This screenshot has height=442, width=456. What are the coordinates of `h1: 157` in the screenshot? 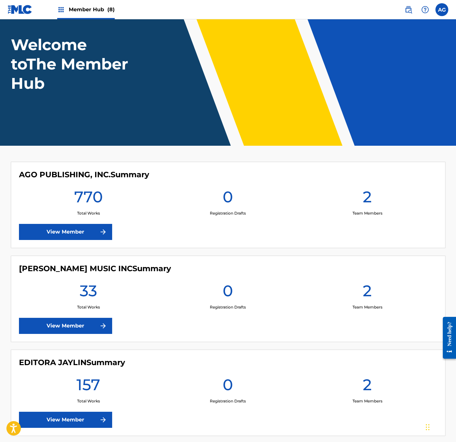 It's located at (88, 386).